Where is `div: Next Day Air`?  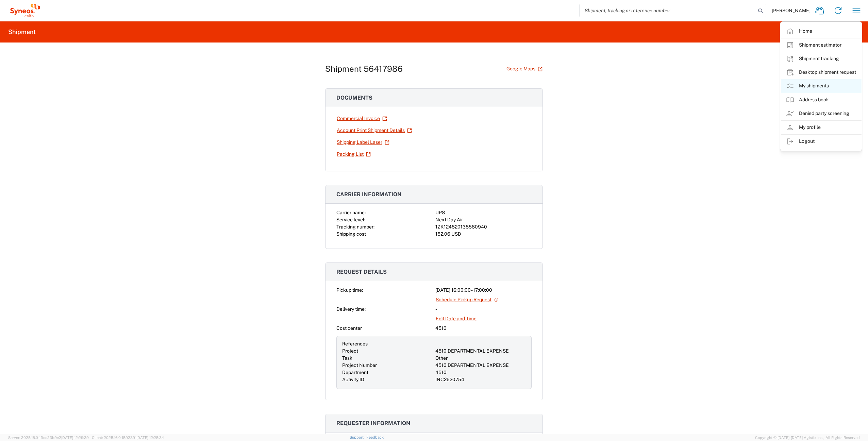
div: Next Day Air is located at coordinates (483, 219).